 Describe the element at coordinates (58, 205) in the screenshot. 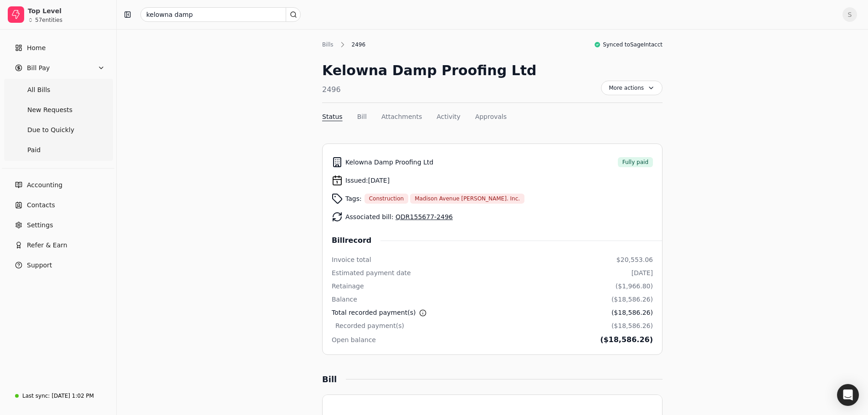

I see `a: Contacts` at that location.